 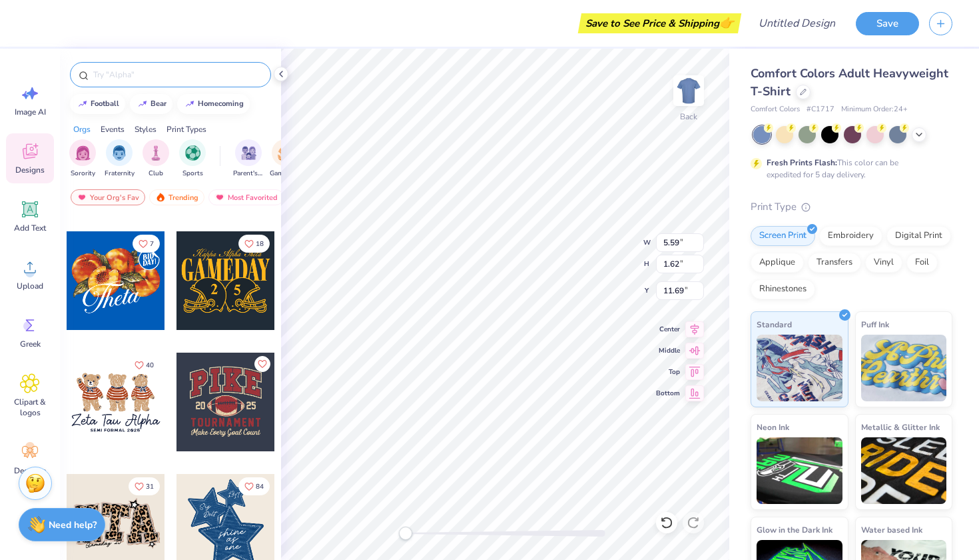 What do you see at coordinates (875, 109) in the screenshot?
I see `span: Minimum Order: 24 +` at bounding box center [875, 109].